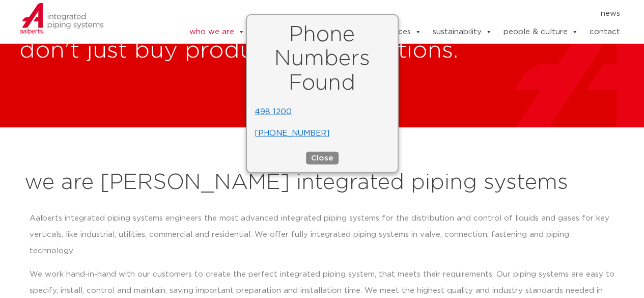 This screenshot has width=644, height=298. I want to click on a: services, so click(401, 32).